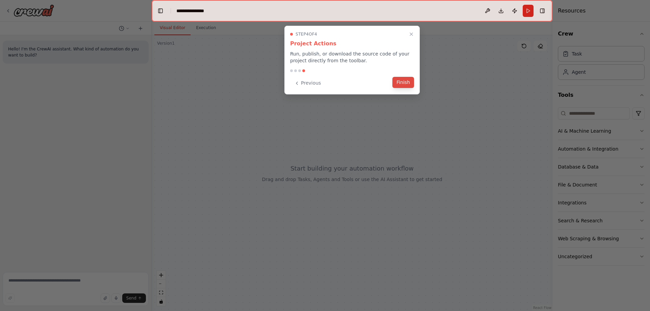 The image size is (650, 311). What do you see at coordinates (412, 34) in the screenshot?
I see `button: Close walkthrough` at bounding box center [412, 34].